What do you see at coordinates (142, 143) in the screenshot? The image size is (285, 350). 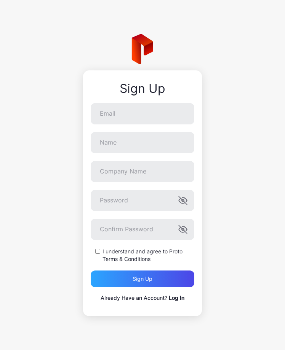 I see `input: Name` at bounding box center [142, 143].